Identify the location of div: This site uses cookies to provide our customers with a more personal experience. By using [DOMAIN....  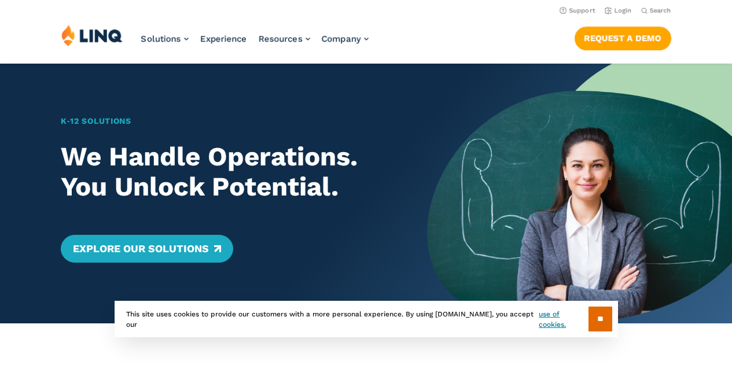
(366, 319).